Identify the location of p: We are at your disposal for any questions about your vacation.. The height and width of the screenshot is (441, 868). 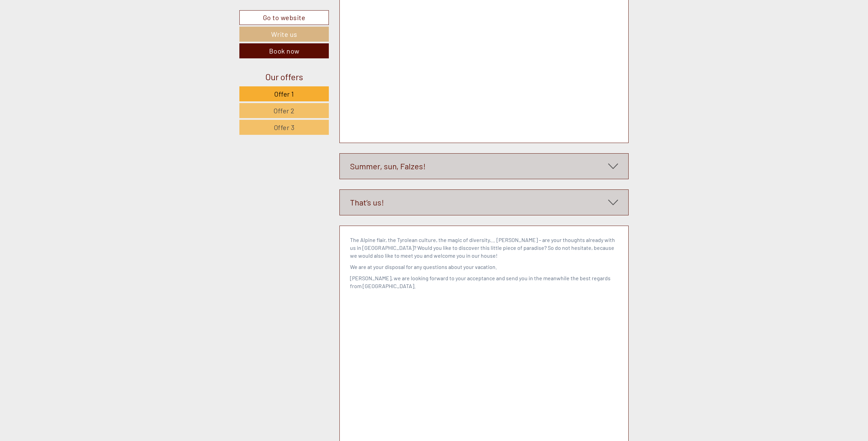
(484, 267).